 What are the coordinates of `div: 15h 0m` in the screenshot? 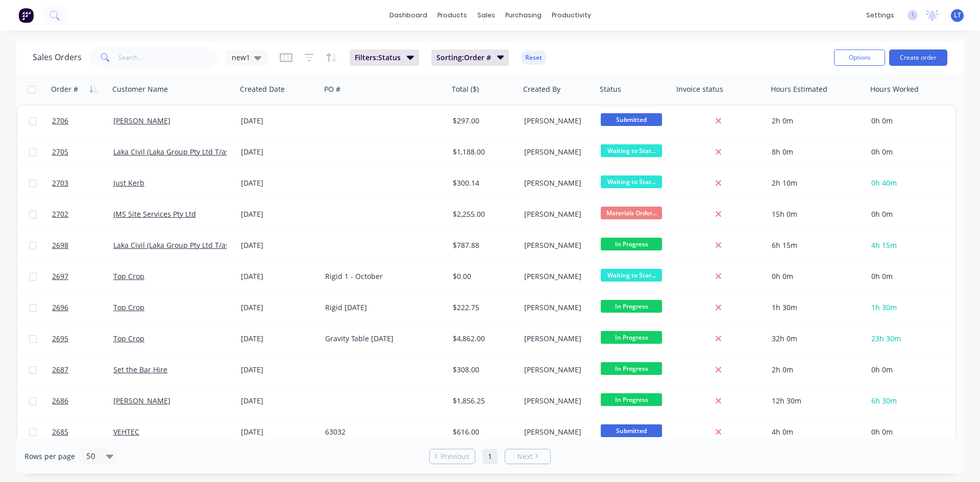 It's located at (815, 214).